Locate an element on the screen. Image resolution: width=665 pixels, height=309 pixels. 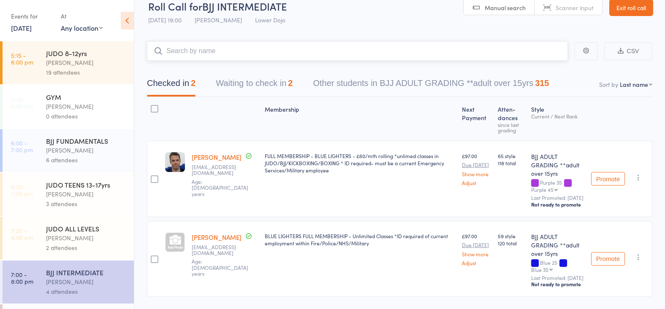
time: 5:15 - 6:00 pm is located at coordinates (22, 59).